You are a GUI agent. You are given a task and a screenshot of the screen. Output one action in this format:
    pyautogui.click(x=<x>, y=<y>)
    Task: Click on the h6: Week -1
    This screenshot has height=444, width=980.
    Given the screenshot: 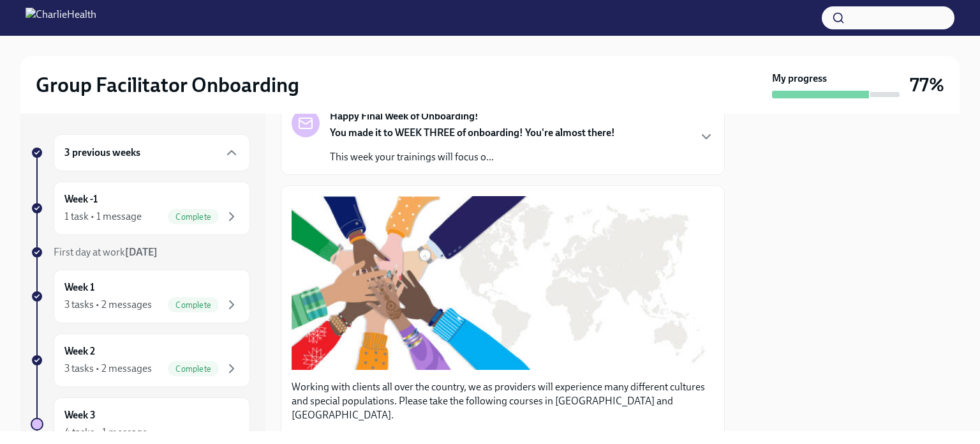 What is the action you would take?
    pyautogui.click(x=81, y=200)
    